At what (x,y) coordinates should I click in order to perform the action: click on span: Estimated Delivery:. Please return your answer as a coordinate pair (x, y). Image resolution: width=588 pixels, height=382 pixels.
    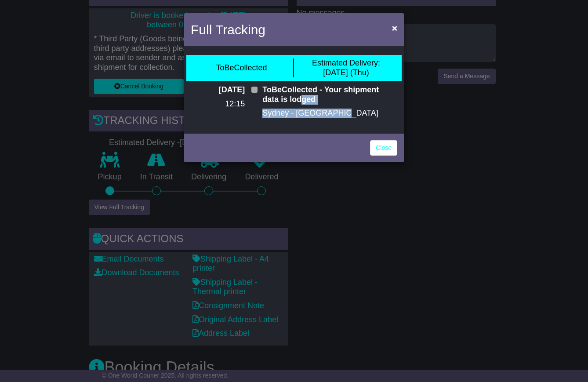
    Looking at the image, I should click on (346, 63).